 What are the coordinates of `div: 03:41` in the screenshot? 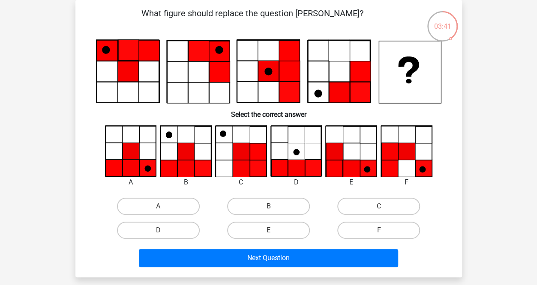 It's located at (442, 21).